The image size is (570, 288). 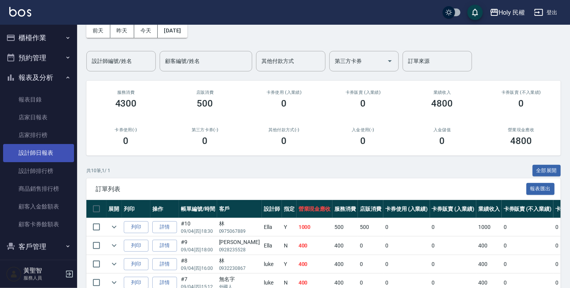 What do you see at coordinates (126, 92) in the screenshot?
I see `h3: 服務消費` at bounding box center [126, 92].